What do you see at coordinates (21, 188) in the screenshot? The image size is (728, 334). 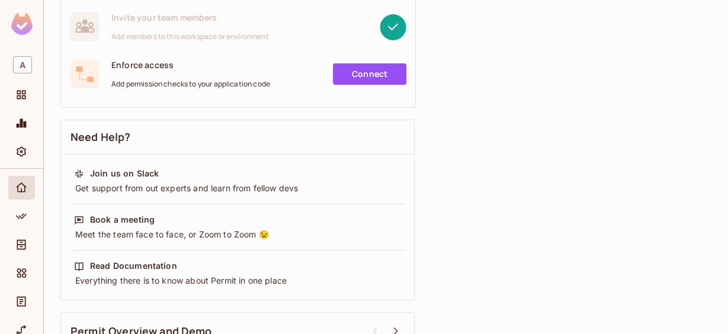 I see `div: Home` at bounding box center [21, 188].